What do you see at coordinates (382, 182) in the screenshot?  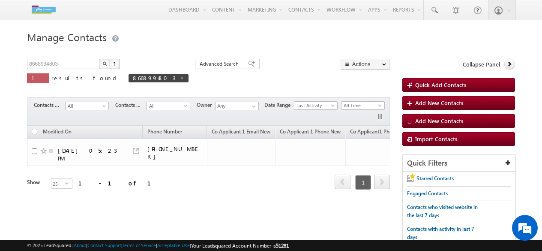 I see `span: next` at bounding box center [382, 182].